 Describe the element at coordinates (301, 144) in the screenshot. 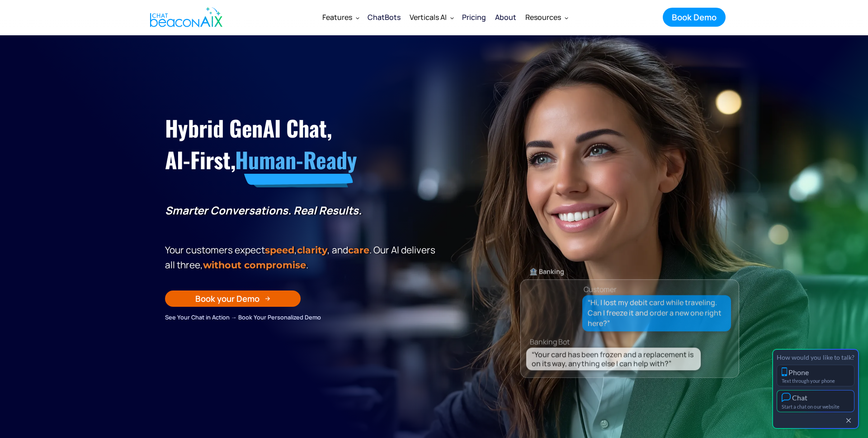

I see `h1: Hybrid GenAI Chat, AI-First,` at that location.